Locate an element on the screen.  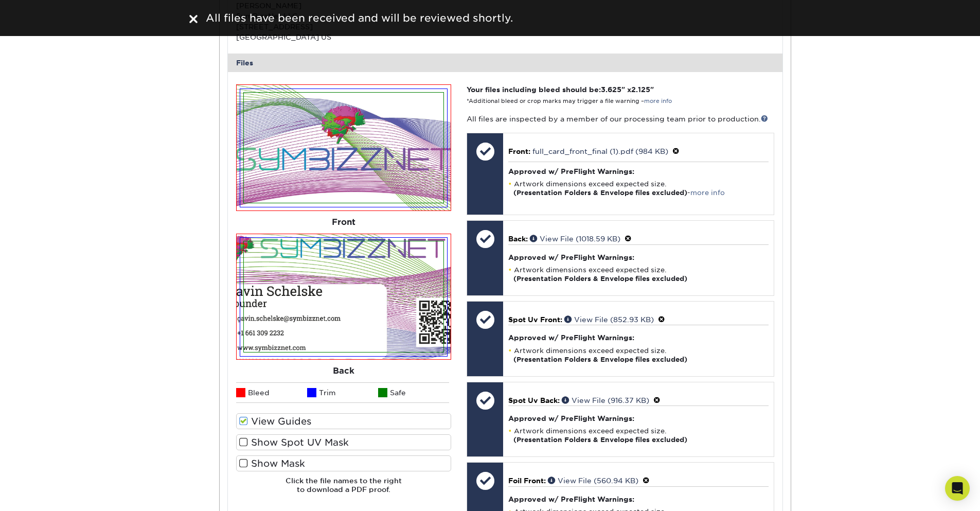
strong: Your files including bleed should be: " x " is located at coordinates (560, 90).